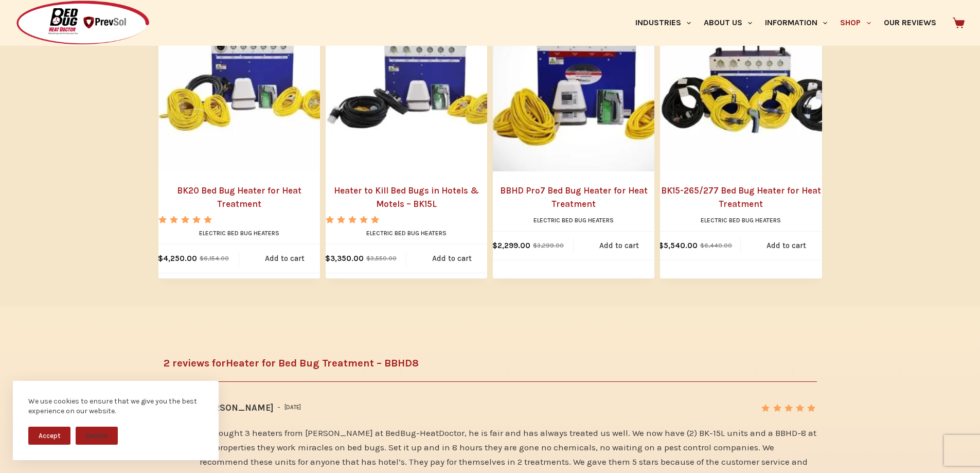 The width and height of the screenshot is (980, 473). I want to click on a: Heater to Kill Bed Bugs in Hotels & Motels – BK15L, so click(406, 197).